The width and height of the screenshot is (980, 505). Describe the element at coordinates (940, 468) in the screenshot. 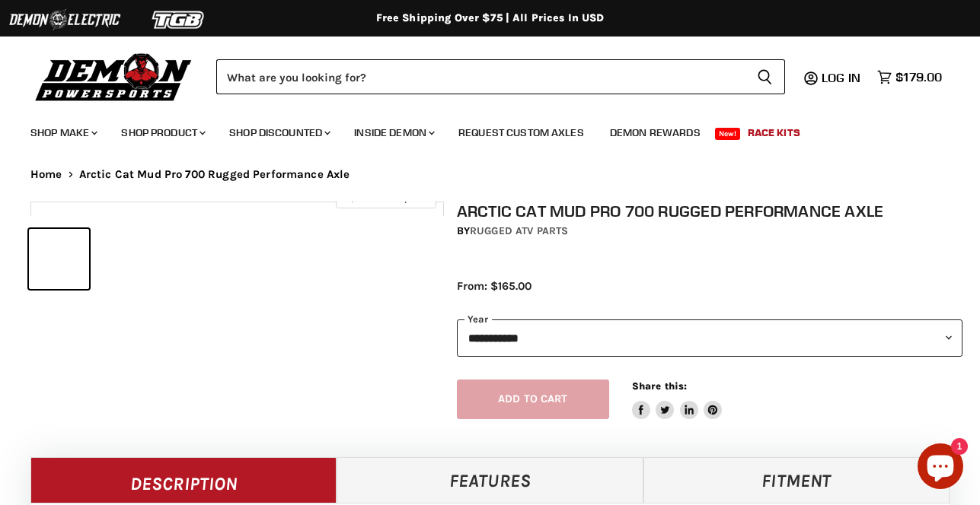

I see `inbox-online-store-chat: Shopify online store chat` at that location.